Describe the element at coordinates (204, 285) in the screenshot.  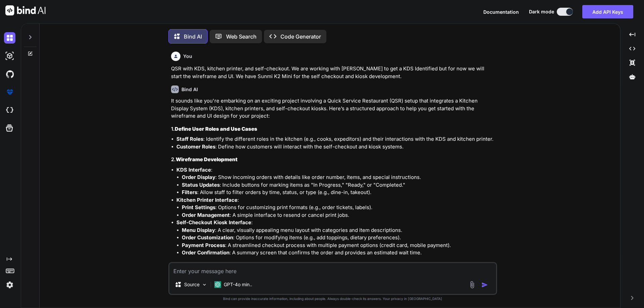
I see `img: Pick Models` at that location.